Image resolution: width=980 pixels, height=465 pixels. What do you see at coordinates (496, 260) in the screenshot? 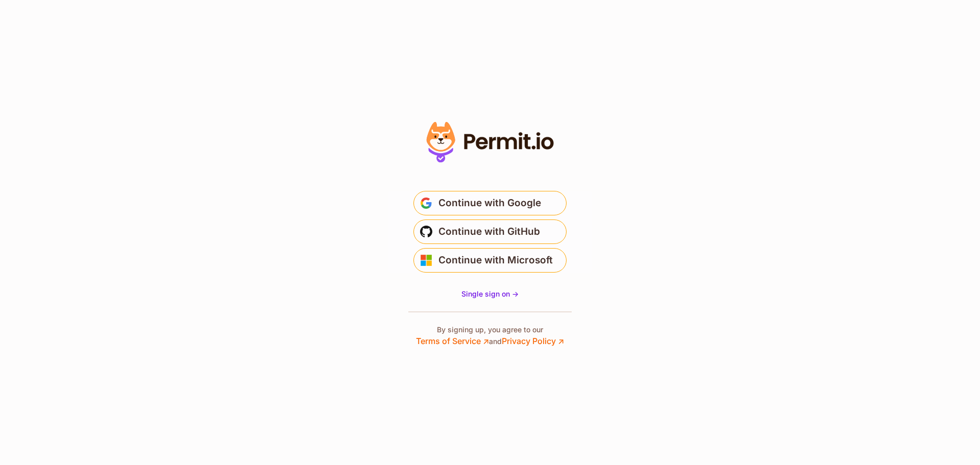
I see `span: Continue with Microsoft` at bounding box center [496, 260].